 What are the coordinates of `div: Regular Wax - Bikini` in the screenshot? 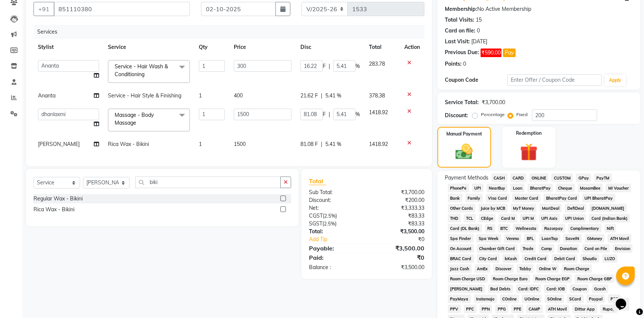 It's located at (58, 198).